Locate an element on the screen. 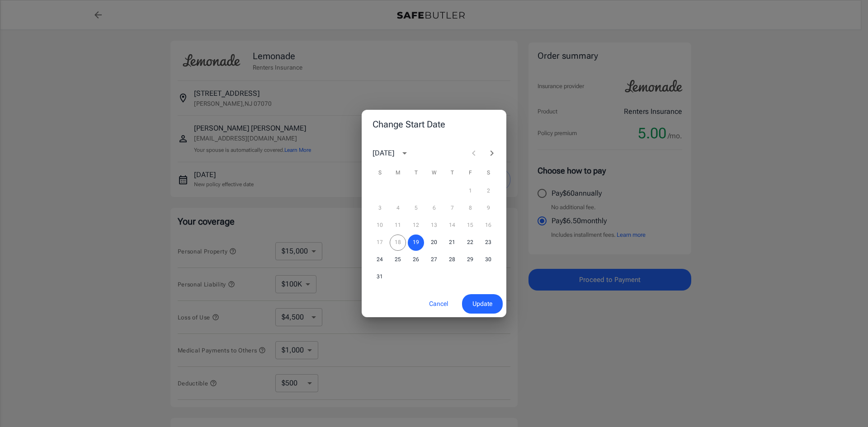 This screenshot has height=427, width=868. span: Monday is located at coordinates (398, 173).